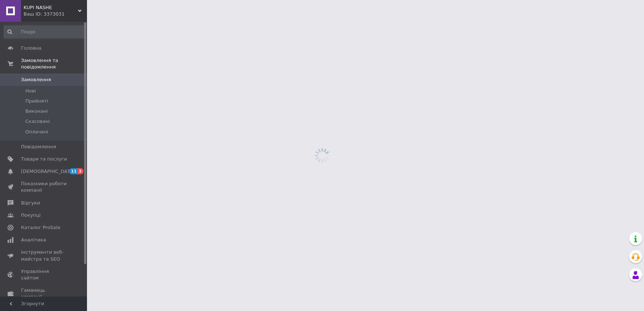 This screenshot has height=311, width=644. What do you see at coordinates (45, 32) in the screenshot?
I see `input: Пошук` at bounding box center [45, 32].